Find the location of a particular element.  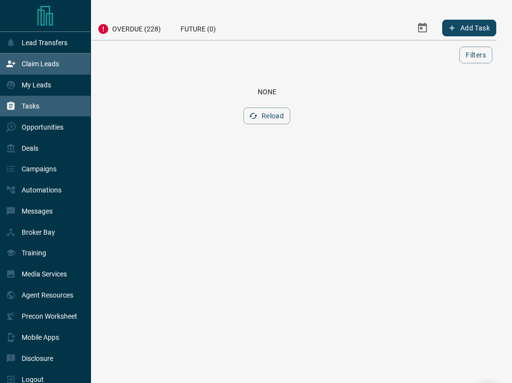

div: Overdue (228) is located at coordinates (129, 28).